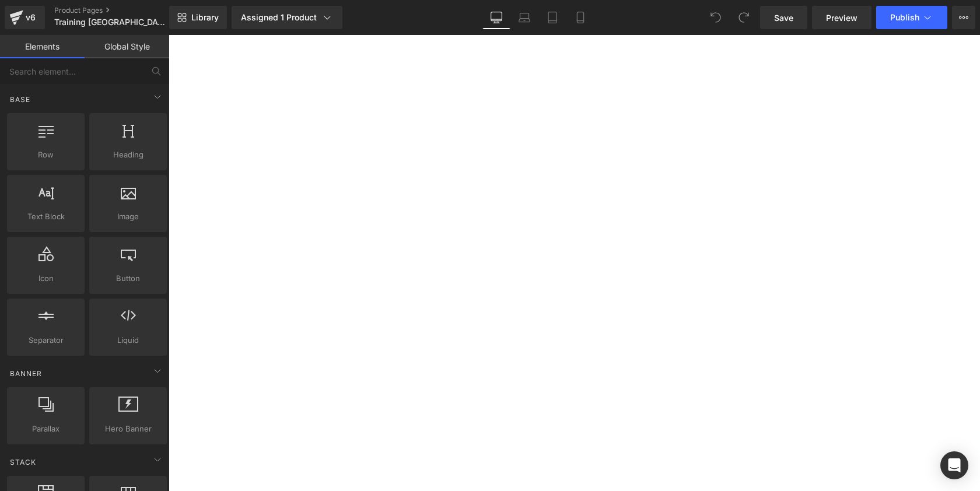  What do you see at coordinates (205, 18) in the screenshot?
I see `span: Library` at bounding box center [205, 18].